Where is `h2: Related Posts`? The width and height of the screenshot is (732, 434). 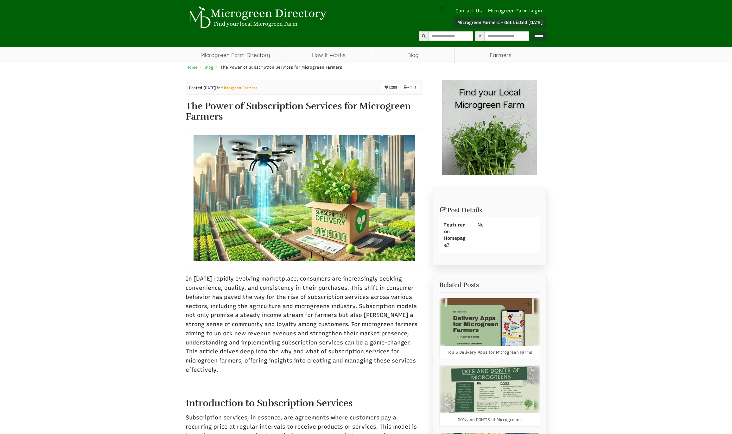 h2: Related Posts is located at coordinates (489, 285).